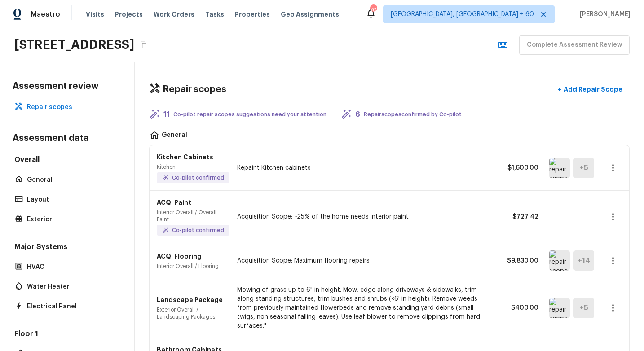 The image size is (644, 351). I want to click on p: Mowing of grass up to 6" in height. Mow, edge along driveways & sidewalks, trim along standing st..., so click(362, 308).